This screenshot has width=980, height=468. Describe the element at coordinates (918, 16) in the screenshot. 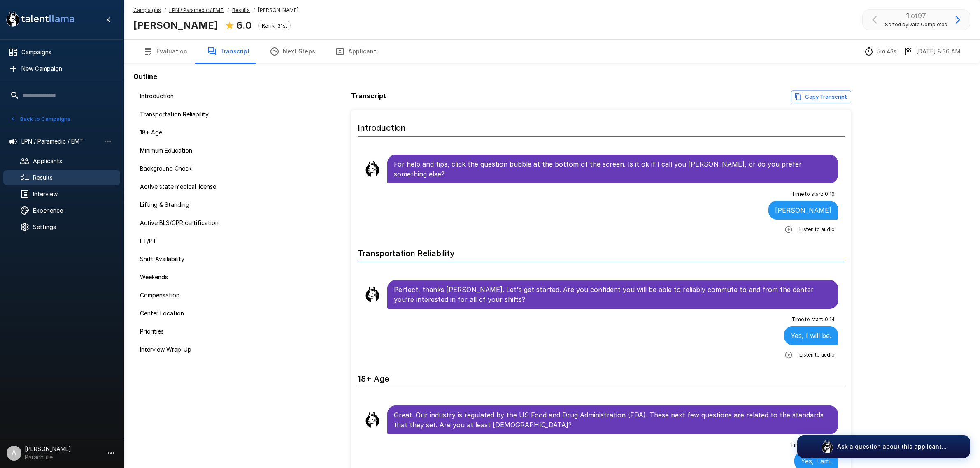

I see `span: of 97` at that location.